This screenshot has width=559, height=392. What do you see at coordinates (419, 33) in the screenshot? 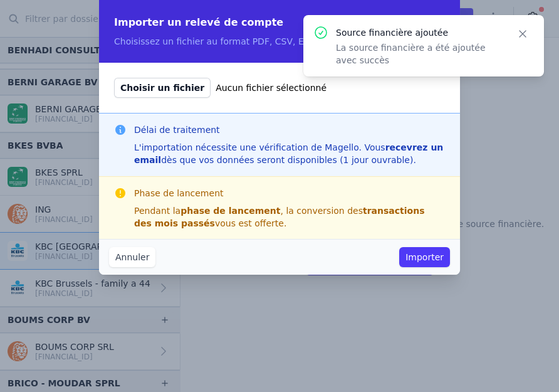
I see `p: Source financière ajoutée` at bounding box center [419, 33].